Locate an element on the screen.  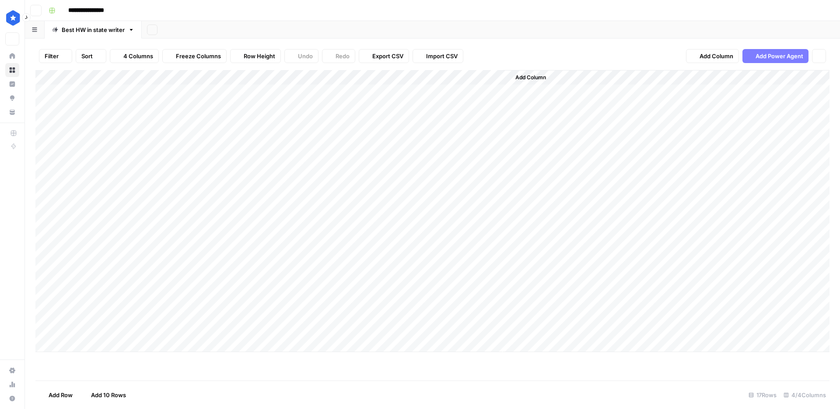
a: Usage is located at coordinates (12, 384).